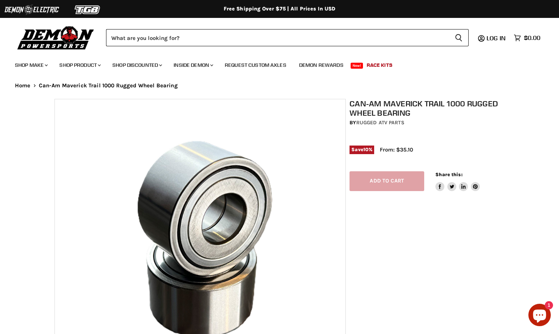  What do you see at coordinates (362, 150) in the screenshot?
I see `span: Save %` at bounding box center [362, 150].